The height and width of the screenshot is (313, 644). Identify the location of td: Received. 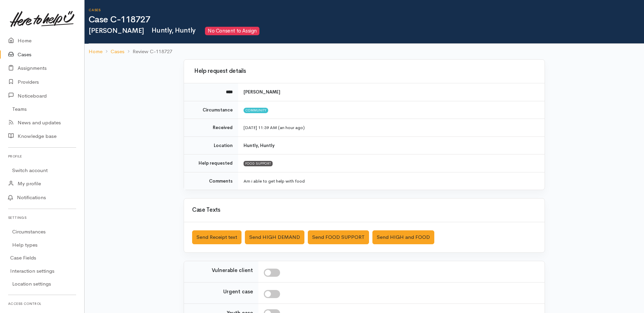
(211, 128).